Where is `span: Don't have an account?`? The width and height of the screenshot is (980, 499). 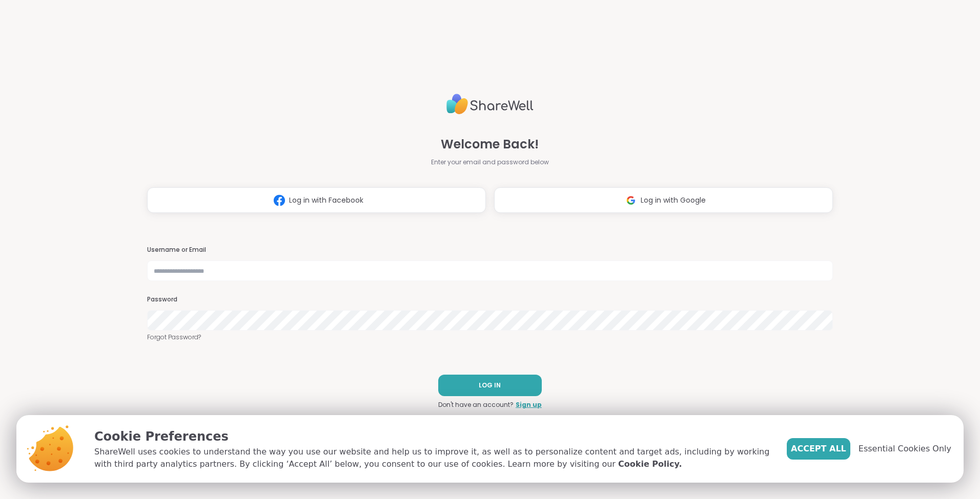 span: Don't have an account? is located at coordinates (475, 405).